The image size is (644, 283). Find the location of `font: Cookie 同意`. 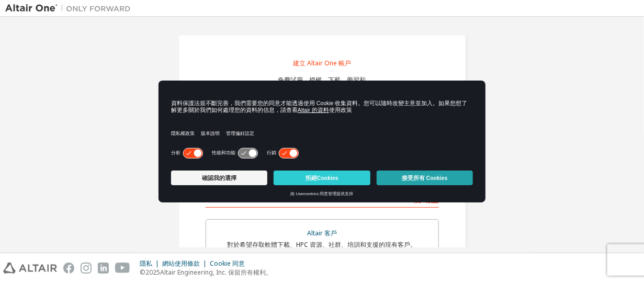

font: Cookie 同意 is located at coordinates (227, 263).